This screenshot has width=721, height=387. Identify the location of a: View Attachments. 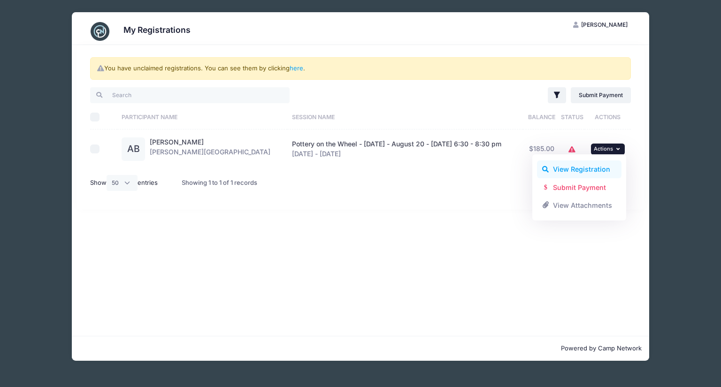
(579, 205).